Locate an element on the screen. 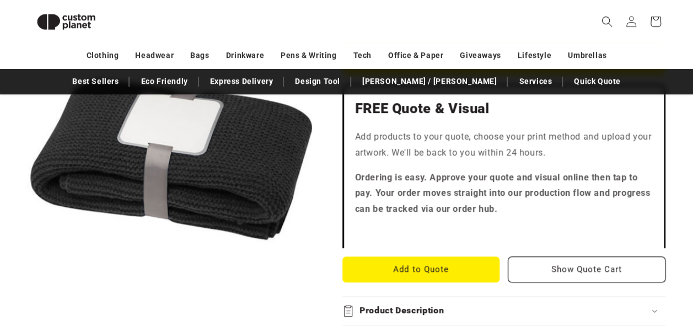  a: Giveaways is located at coordinates (480, 55).